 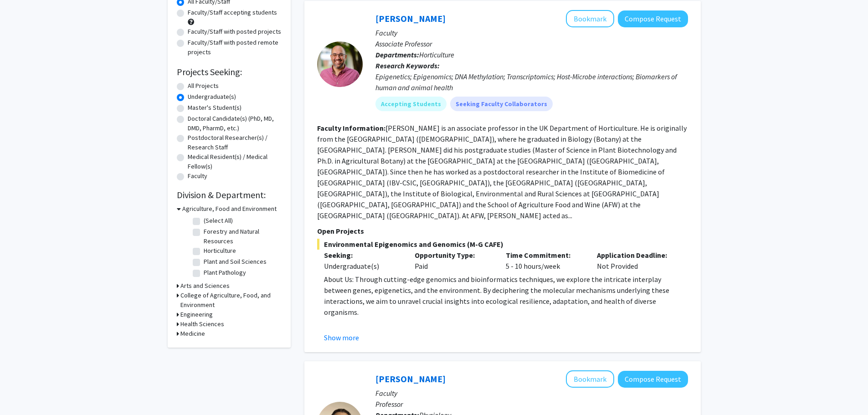 I want to click on p: Opportunity Type:, so click(x=453, y=255).